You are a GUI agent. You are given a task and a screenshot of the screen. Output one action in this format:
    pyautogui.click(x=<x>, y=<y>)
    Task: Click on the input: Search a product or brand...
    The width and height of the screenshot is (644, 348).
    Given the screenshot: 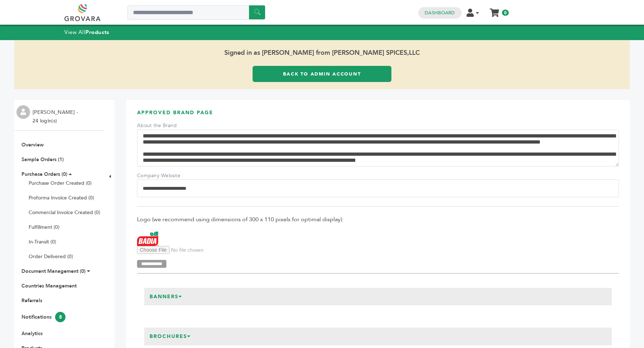 What is the action you would take?
    pyautogui.click(x=196, y=12)
    